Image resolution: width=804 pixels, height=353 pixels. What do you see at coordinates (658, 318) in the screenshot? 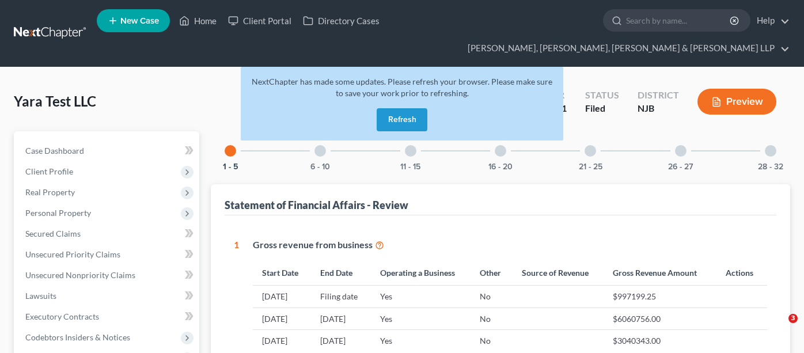
I see `td: $6060756.00` at bounding box center [658, 318].